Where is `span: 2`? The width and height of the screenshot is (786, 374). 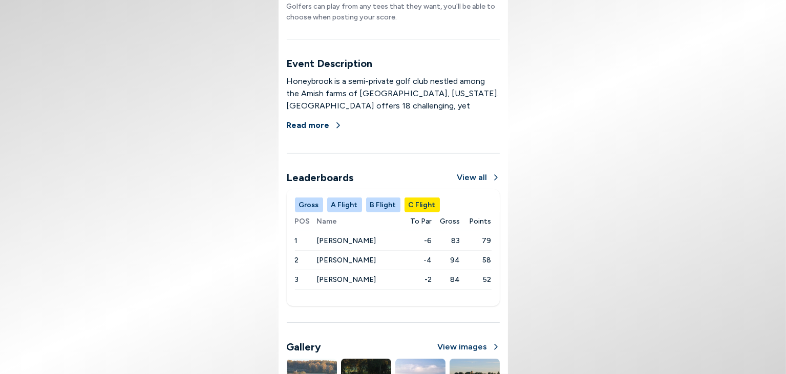
span: 2 is located at coordinates (297, 260).